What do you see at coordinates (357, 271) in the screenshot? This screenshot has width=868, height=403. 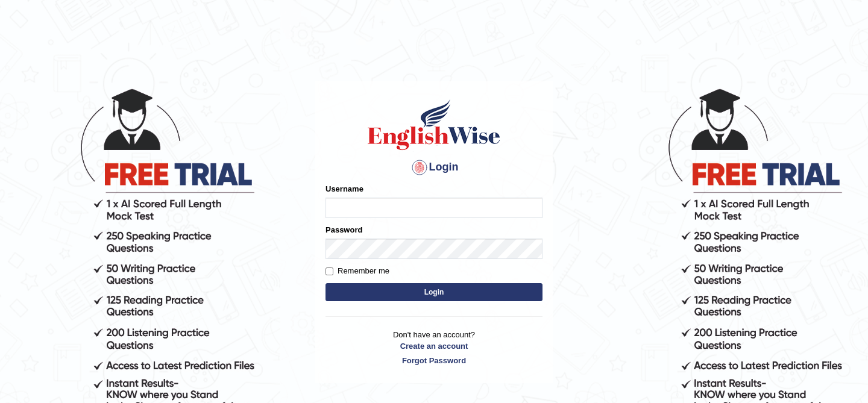 I see `label: Remember me` at bounding box center [357, 271].